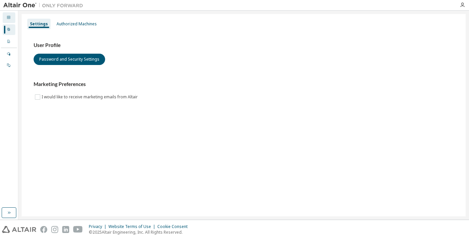 The width and height of the screenshot is (469, 239). What do you see at coordinates (98, 226) in the screenshot?
I see `div: Privacy` at bounding box center [98, 226].